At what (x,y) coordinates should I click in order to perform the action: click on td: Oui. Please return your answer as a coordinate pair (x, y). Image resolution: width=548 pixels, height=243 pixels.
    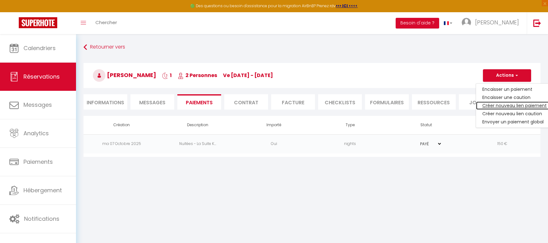
    Looking at the image, I should click on (274, 144).